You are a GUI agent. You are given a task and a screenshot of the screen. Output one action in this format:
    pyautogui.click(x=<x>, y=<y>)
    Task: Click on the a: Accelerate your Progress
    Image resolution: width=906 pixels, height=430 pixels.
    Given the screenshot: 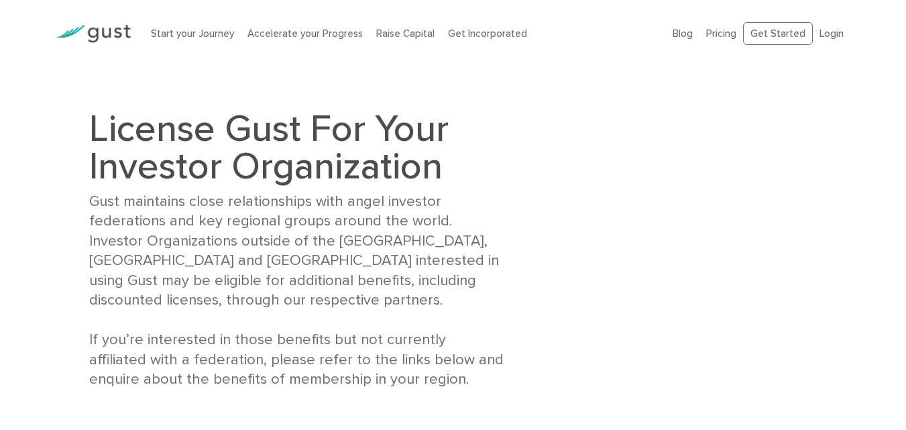 What is the action you would take?
    pyautogui.click(x=305, y=34)
    